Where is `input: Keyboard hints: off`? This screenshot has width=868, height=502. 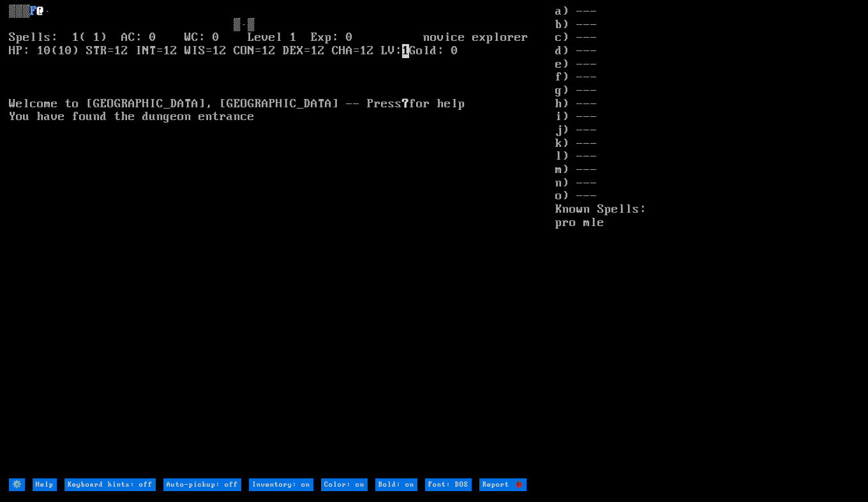
input: Keyboard hints: off is located at coordinates (110, 485).